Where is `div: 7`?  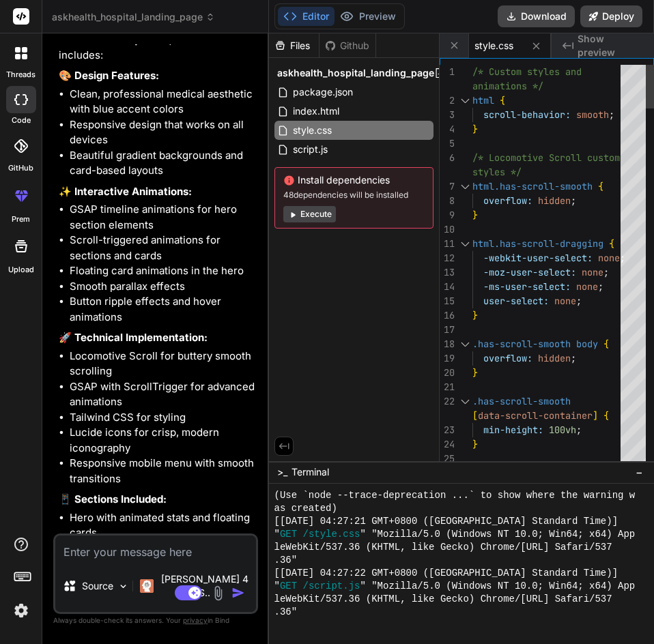 div: 7 is located at coordinates (447, 186).